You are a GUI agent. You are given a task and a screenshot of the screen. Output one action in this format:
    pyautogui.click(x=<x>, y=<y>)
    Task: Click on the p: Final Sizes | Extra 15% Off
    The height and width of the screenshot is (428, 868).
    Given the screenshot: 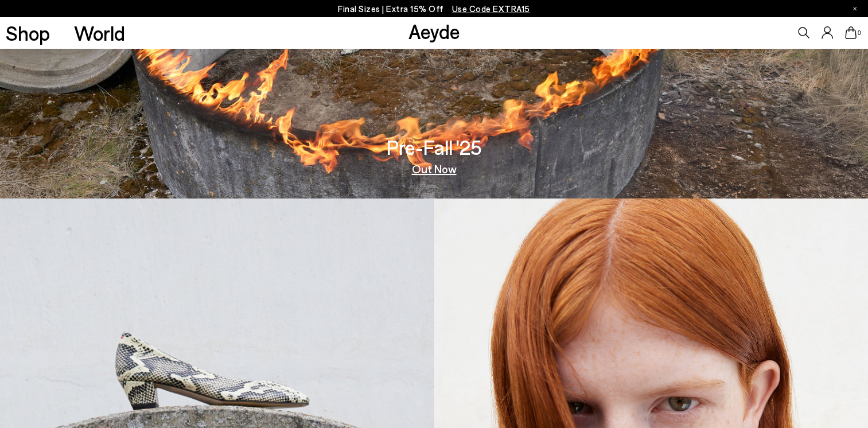 What is the action you would take?
    pyautogui.click(x=433, y=9)
    